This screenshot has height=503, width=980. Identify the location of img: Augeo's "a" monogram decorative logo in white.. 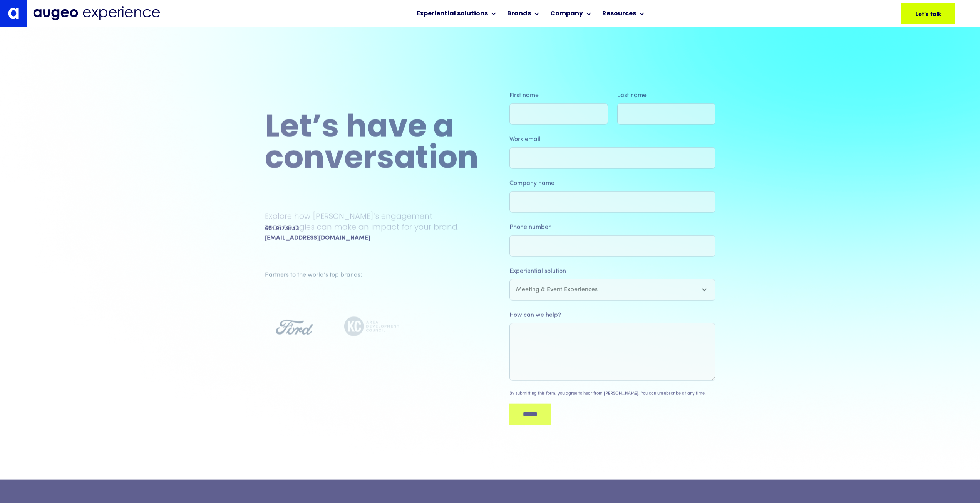
(13, 13).